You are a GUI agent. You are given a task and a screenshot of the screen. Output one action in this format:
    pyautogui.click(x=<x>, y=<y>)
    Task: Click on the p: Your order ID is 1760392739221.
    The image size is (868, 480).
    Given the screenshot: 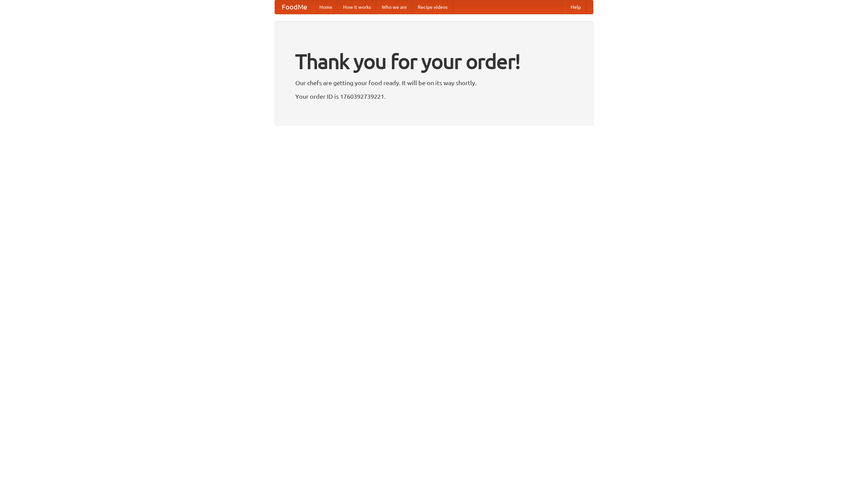 What is the action you would take?
    pyautogui.click(x=434, y=96)
    